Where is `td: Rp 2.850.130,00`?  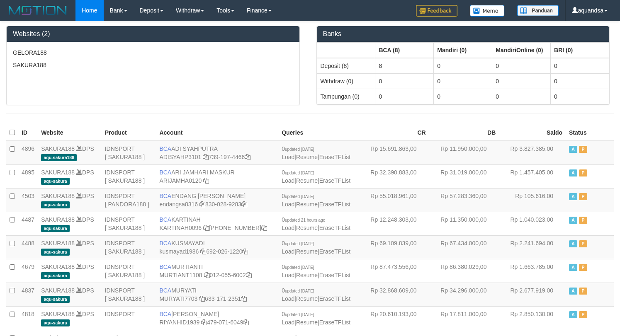
td: Rp 2.850.130,00 is located at coordinates (532, 318).